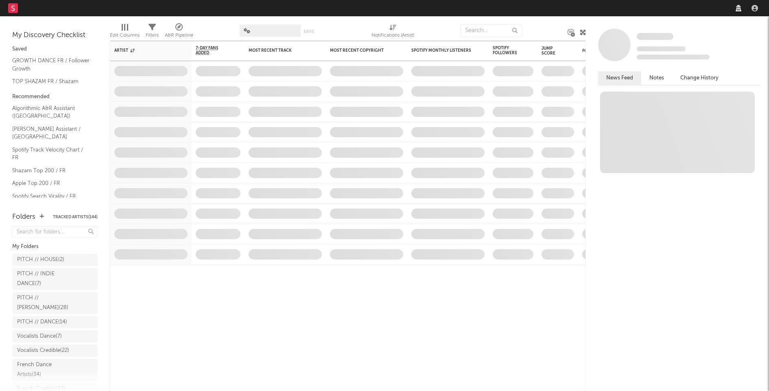 This screenshot has width=769, height=391. Describe the element at coordinates (620, 78) in the screenshot. I see `button: News Feed` at that location.